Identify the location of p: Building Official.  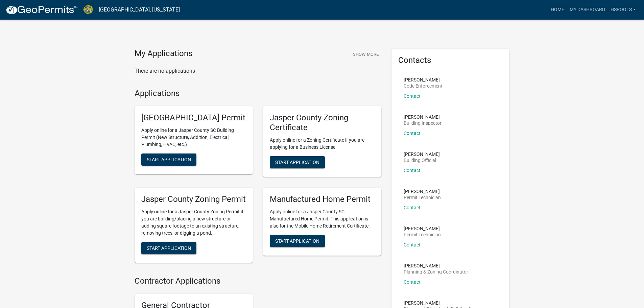
(422, 160).